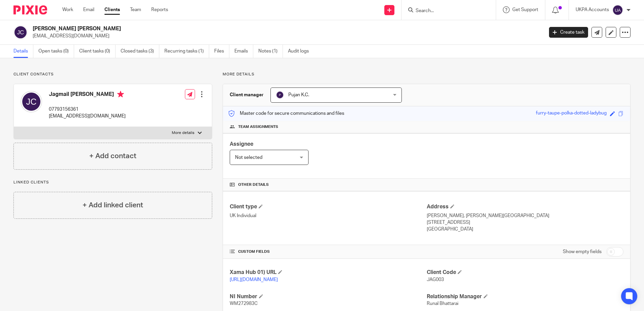  I want to click on p: UKPA Accounts, so click(592, 10).